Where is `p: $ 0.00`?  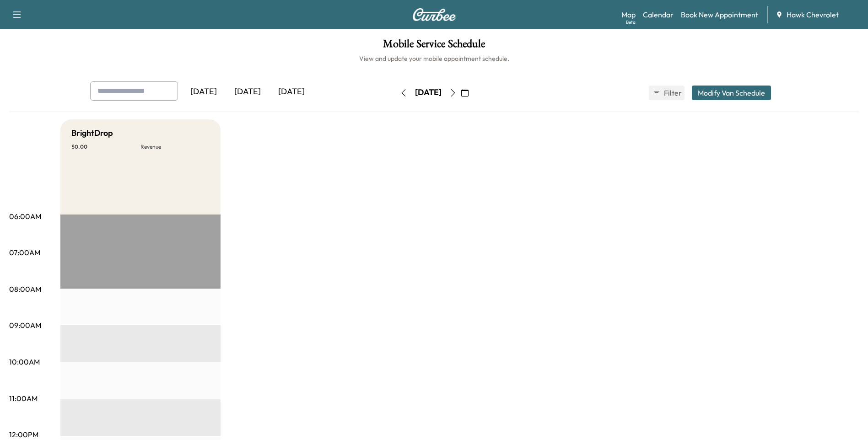
p: $ 0.00 is located at coordinates (106, 147).